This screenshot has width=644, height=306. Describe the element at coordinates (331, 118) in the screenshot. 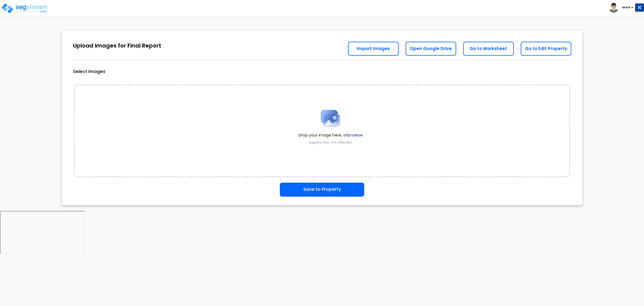

I see `img: Upload Icon` at that location.